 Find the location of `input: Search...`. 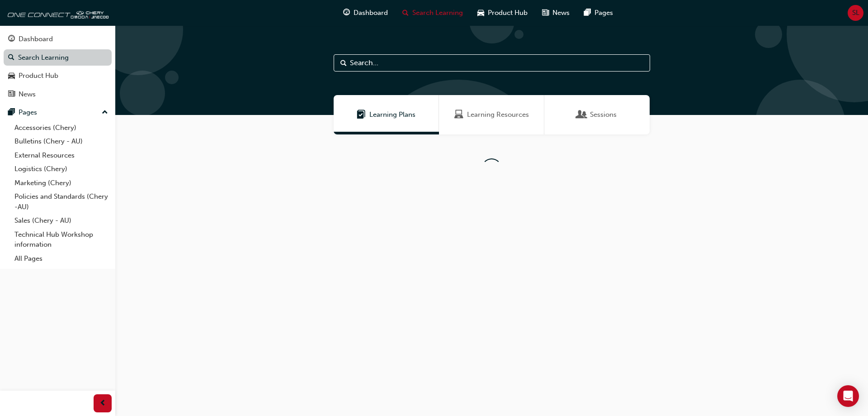

input: Search... is located at coordinates (492, 63).